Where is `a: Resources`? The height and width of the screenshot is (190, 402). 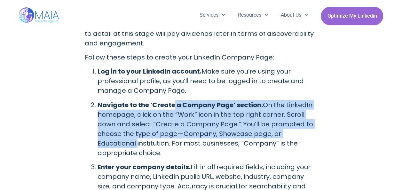
a: Resources is located at coordinates (253, 15).